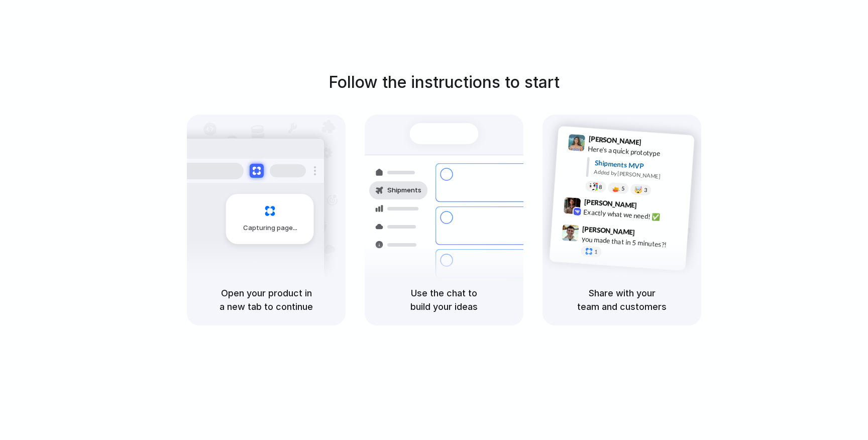 Image resolution: width=868 pixels, height=440 pixels. I want to click on div: Here's a quick prototype, so click(638, 152).